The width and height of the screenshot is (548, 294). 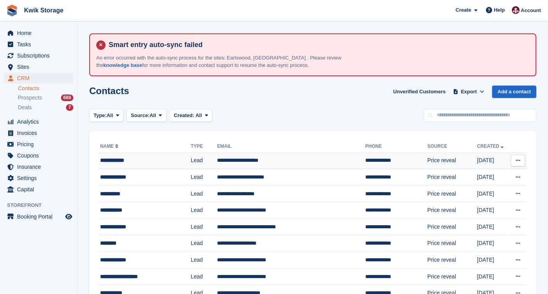 I want to click on span: CRM, so click(x=40, y=78).